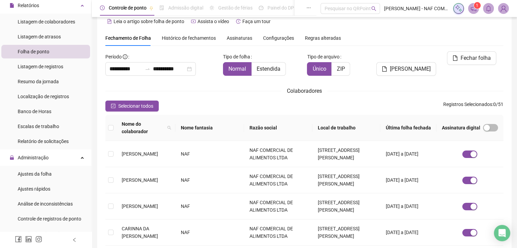 Image resolution: width=517 pixels, height=248 pixels. What do you see at coordinates (458, 8) in the screenshot?
I see `img: sparkle-icon.fc2bf0ac1784a2077858766a79e2daf3.svg` at bounding box center [458, 8].